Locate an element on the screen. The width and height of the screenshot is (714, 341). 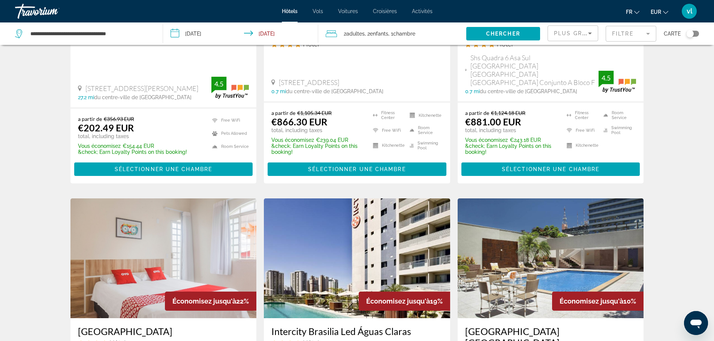
span: Croisières is located at coordinates (385, 11).